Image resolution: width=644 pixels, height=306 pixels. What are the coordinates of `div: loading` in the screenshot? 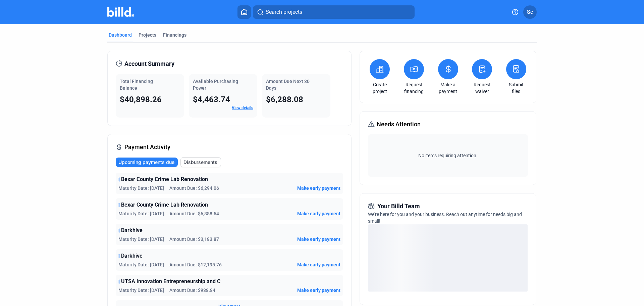 It's located at (448, 258).